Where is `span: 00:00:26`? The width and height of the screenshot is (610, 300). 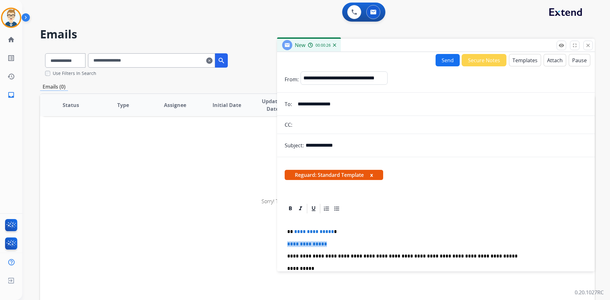 span: 00:00:26 is located at coordinates (323, 45).